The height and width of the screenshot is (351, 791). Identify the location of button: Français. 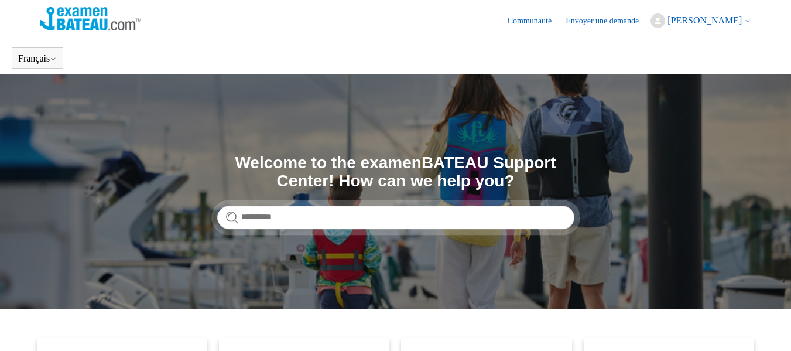
(37, 59).